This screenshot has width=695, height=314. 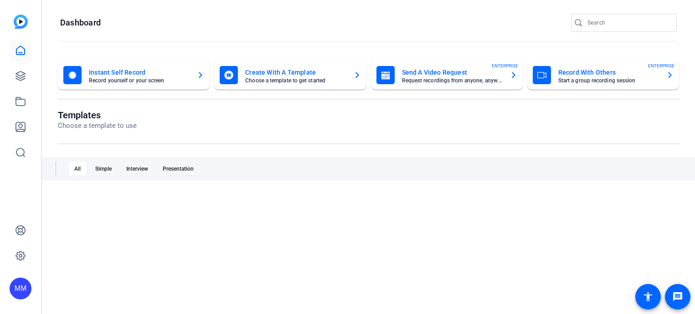 I want to click on h1: Templates, so click(x=97, y=115).